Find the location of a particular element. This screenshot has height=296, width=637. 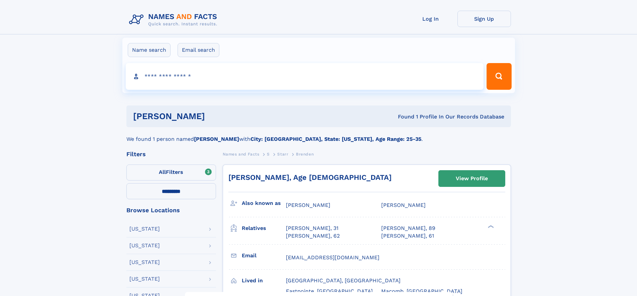

img: Logo Names and Facts is located at coordinates (174, 20).